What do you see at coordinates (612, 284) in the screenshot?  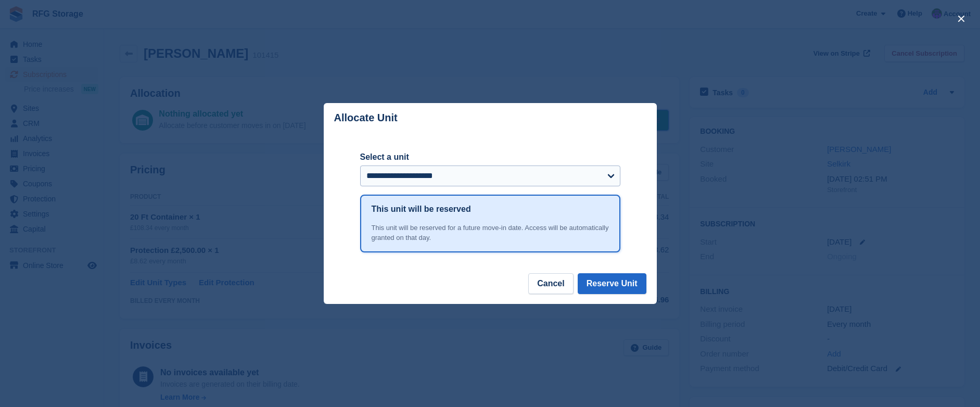 I see `button: Reserve Unit` at bounding box center [612, 284].